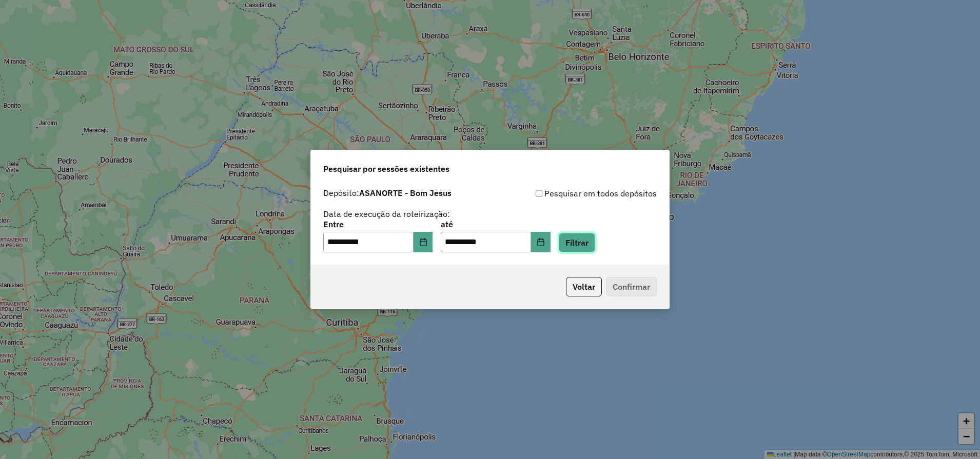  Describe the element at coordinates (573, 193) in the screenshot. I see `div: Pesquisar em todos depósitos` at that location.